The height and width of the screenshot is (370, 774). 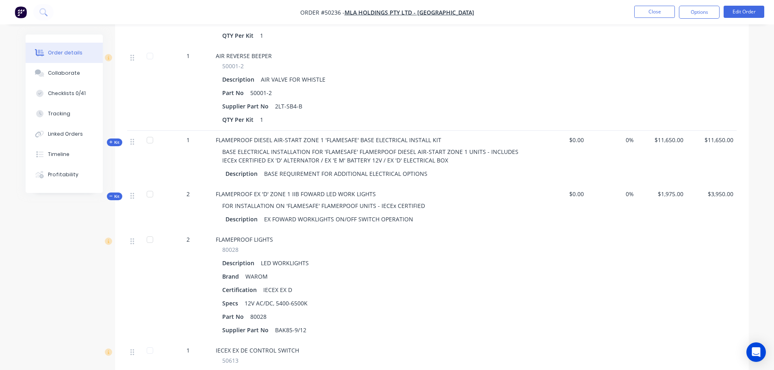 I want to click on div: IECEX EX D, so click(x=277, y=290).